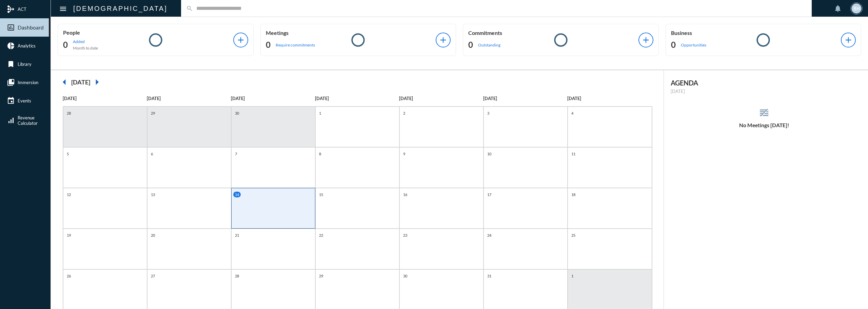  I want to click on span: ACT, so click(22, 9).